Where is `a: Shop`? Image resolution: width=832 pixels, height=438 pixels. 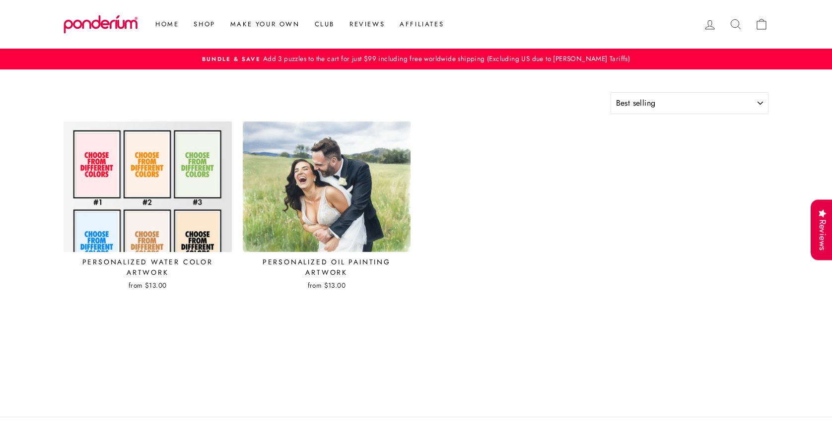
a: Shop is located at coordinates (204, 24).